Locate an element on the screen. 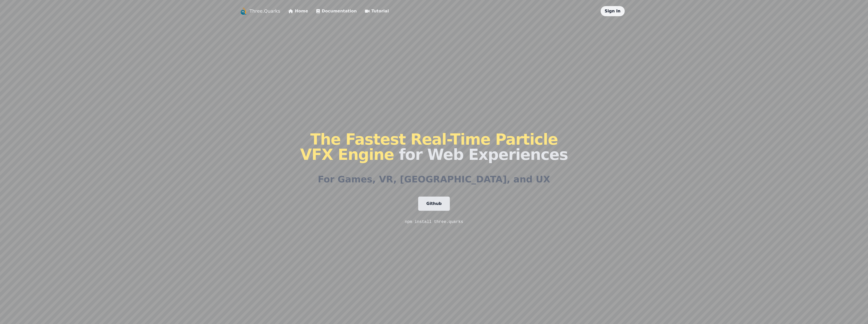  a: Github is located at coordinates (434, 204).